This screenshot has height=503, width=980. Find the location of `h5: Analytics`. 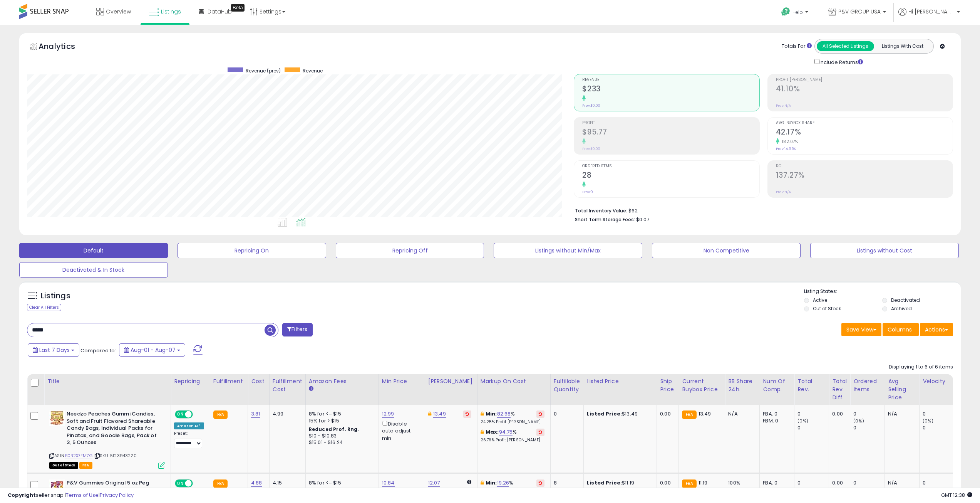

h5: Analytics is located at coordinates (64, 47).